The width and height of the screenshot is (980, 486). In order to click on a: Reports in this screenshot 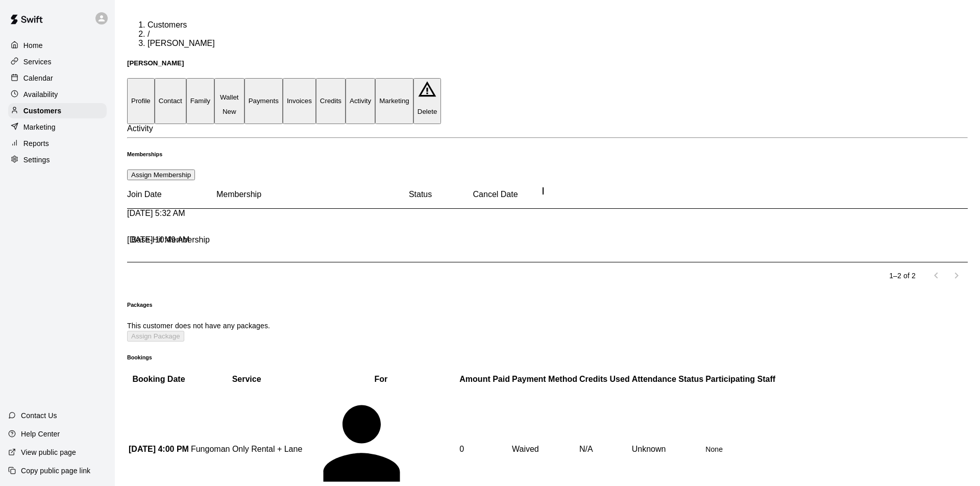, I will do `click(57, 143)`.